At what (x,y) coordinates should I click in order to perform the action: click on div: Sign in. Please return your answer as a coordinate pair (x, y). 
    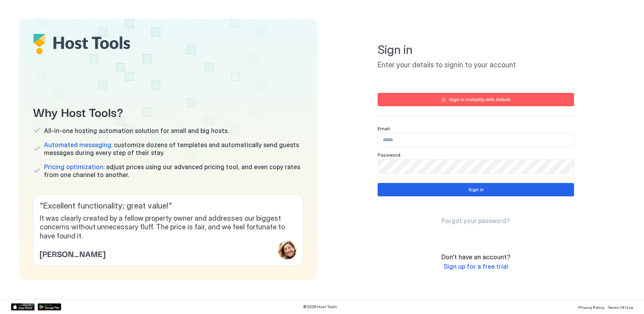
    Looking at the image, I should click on (476, 190).